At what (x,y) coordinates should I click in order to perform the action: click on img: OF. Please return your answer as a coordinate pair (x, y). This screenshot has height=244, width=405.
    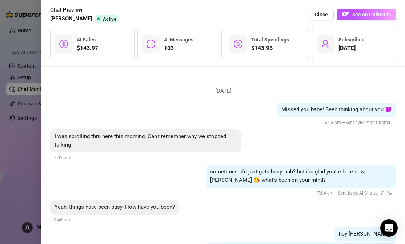
    Looking at the image, I should click on (346, 14).